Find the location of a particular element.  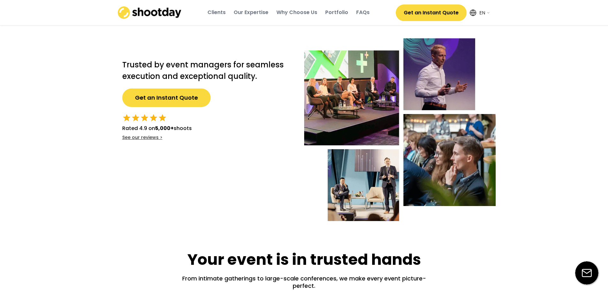

div: Portfolio is located at coordinates (337, 12).